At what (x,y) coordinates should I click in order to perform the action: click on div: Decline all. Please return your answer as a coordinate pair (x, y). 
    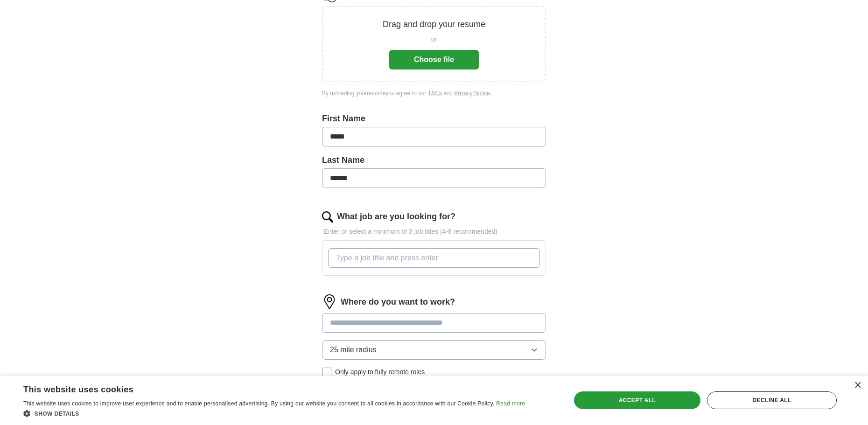
    Looking at the image, I should click on (771, 400).